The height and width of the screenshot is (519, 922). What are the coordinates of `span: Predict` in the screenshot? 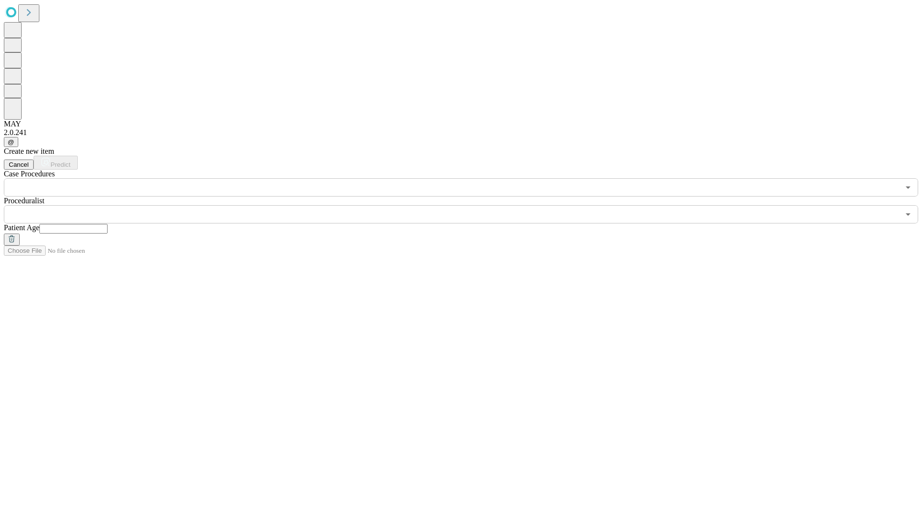 It's located at (60, 164).